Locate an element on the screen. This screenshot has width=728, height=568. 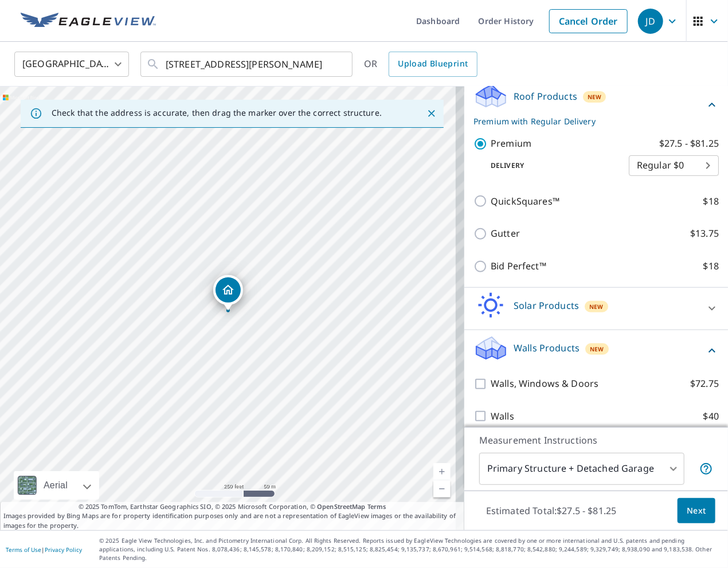
p: Walls Products is located at coordinates (546, 348).